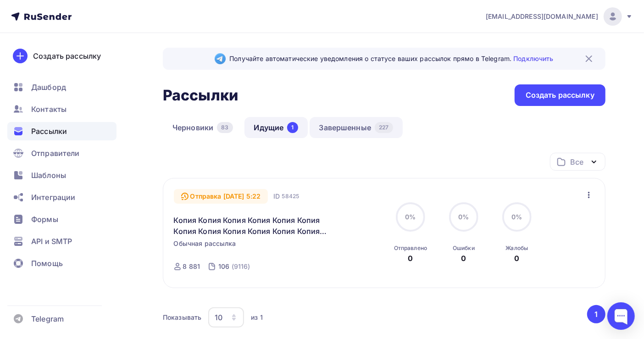  Describe the element at coordinates (62, 131) in the screenshot. I see `a: Рассылки` at that location.